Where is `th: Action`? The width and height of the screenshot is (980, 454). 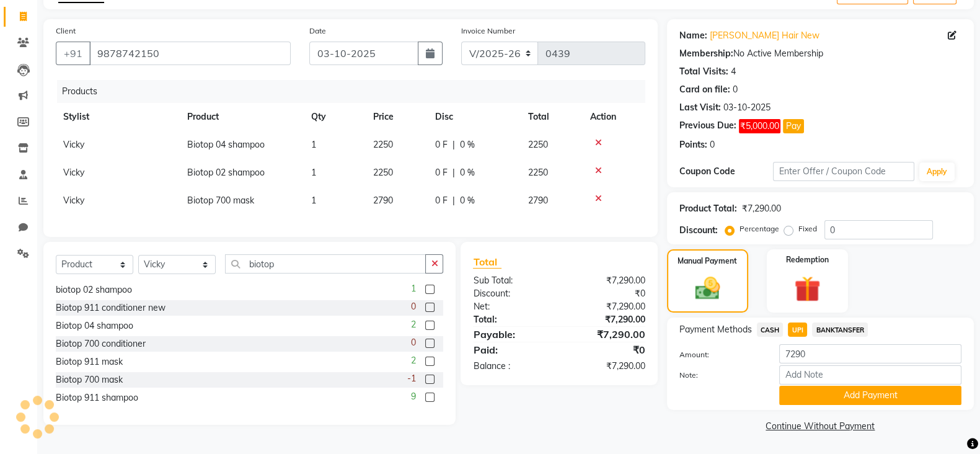
th: Action is located at coordinates (614, 116).